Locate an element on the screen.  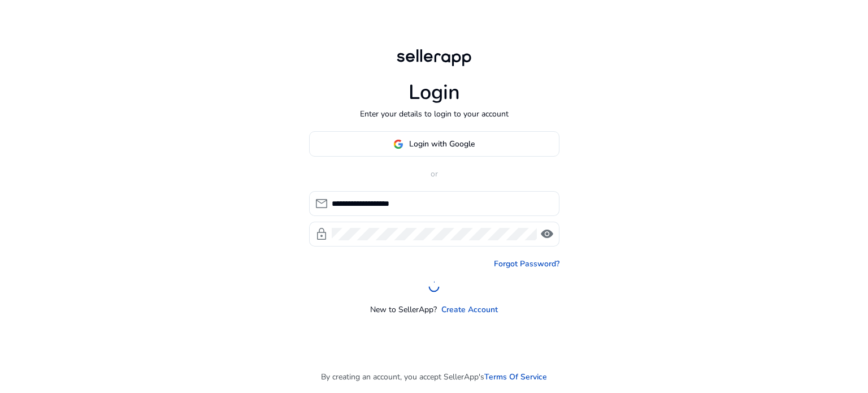
span: Login with Google is located at coordinates (442, 144).